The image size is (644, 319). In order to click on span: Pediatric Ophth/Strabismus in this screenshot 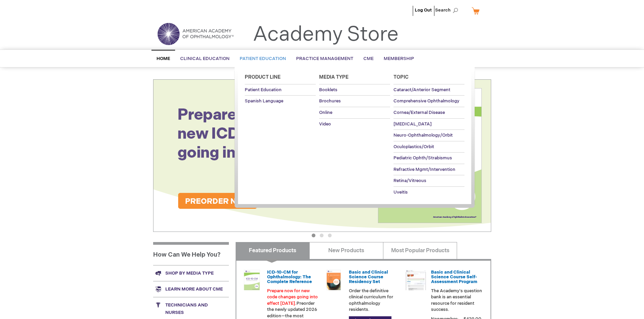, I will do `click(422, 158)`.